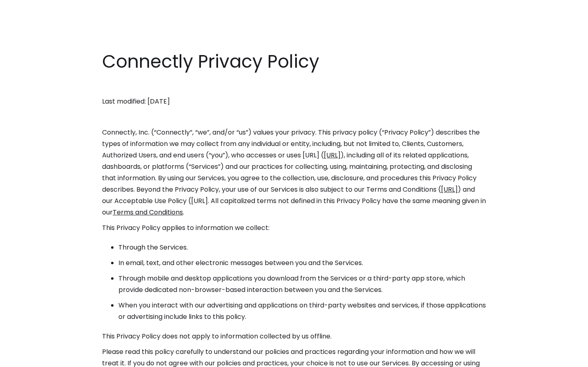 Image resolution: width=588 pixels, height=367 pixels. Describe the element at coordinates (302, 285) in the screenshot. I see `li: Through mobile and desktop applications you download from the Services or a third-party app store...` at that location.